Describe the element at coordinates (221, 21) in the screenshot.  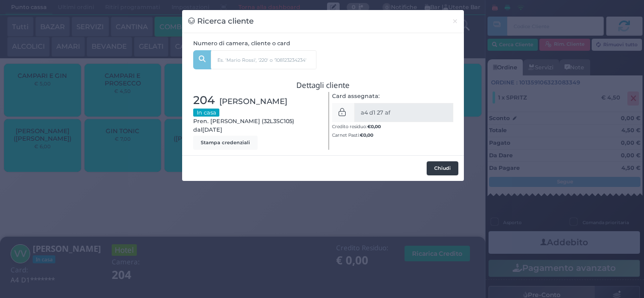
I see `h3: Ricerca cliente` at that location.